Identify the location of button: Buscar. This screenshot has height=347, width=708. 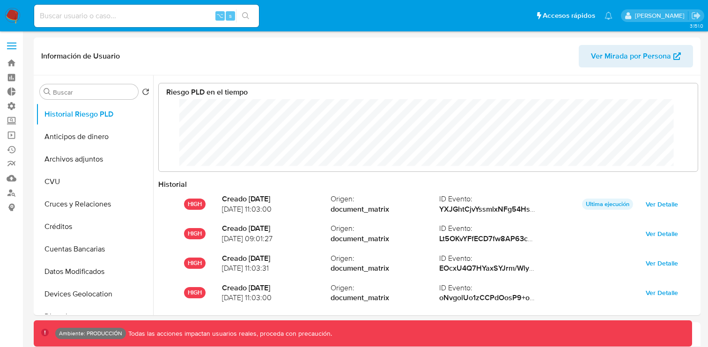
(47, 92).